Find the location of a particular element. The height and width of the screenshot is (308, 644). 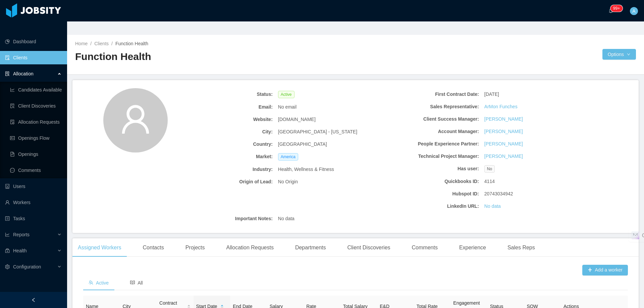

b: Account Manager: is located at coordinates (430, 131).